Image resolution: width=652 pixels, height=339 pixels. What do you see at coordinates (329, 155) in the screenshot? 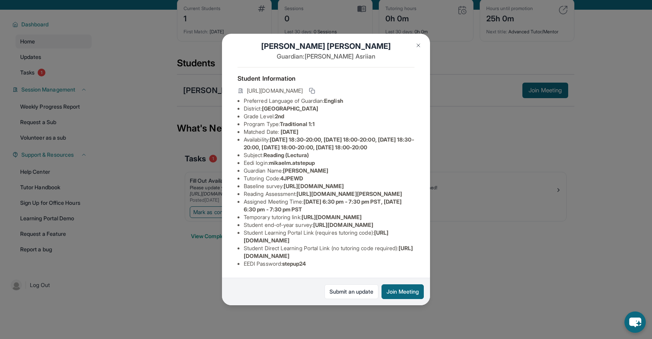
I see `li: Subject :` at bounding box center [329, 155].